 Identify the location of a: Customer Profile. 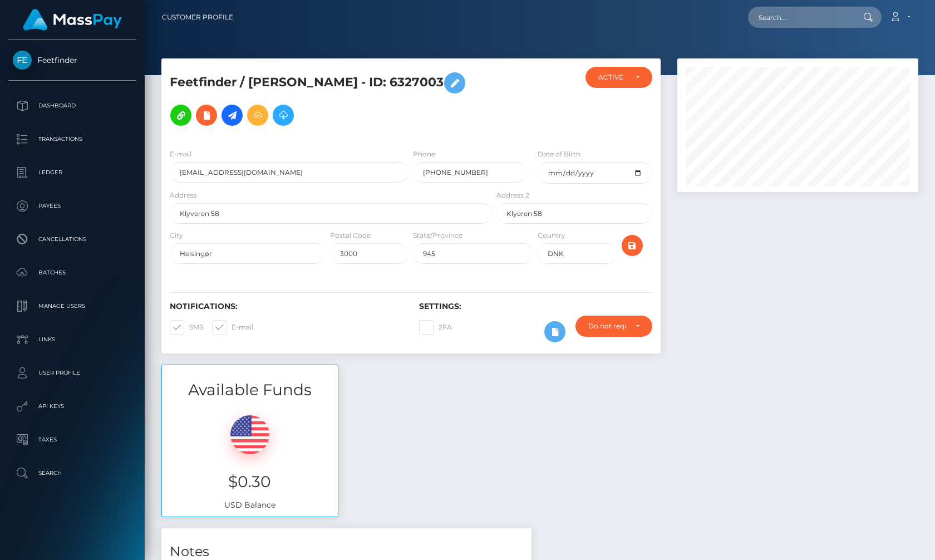
(198, 17).